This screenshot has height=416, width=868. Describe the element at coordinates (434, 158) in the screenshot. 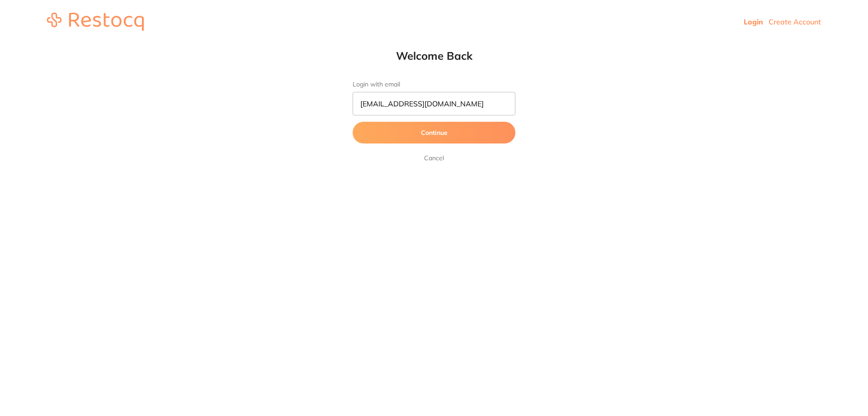

I see `a: Cancel` at that location.